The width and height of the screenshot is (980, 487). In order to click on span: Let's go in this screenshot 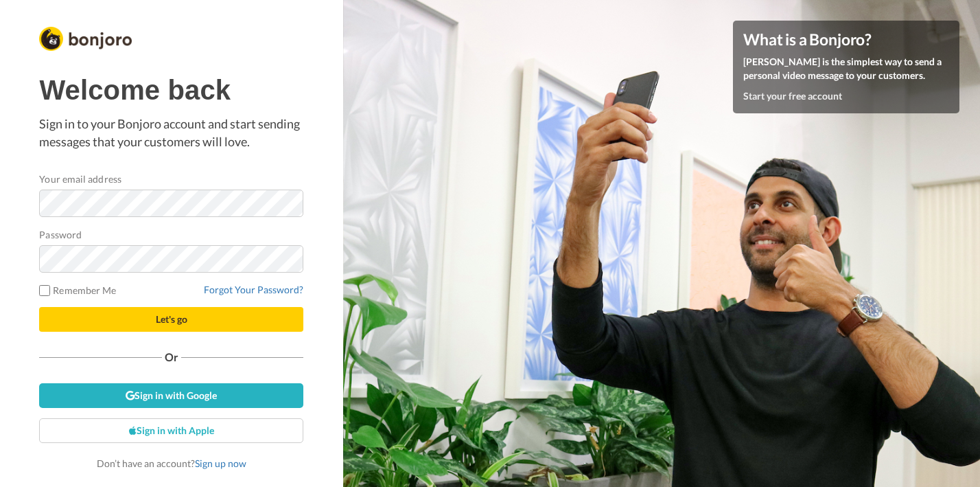, I will do `click(172, 319)`.